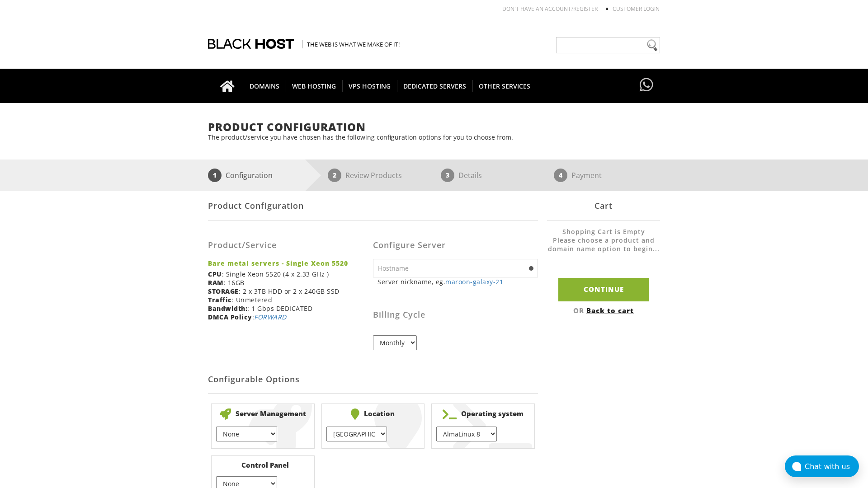 The height and width of the screenshot is (488, 868). I want to click on b: Operating system, so click(483, 414).